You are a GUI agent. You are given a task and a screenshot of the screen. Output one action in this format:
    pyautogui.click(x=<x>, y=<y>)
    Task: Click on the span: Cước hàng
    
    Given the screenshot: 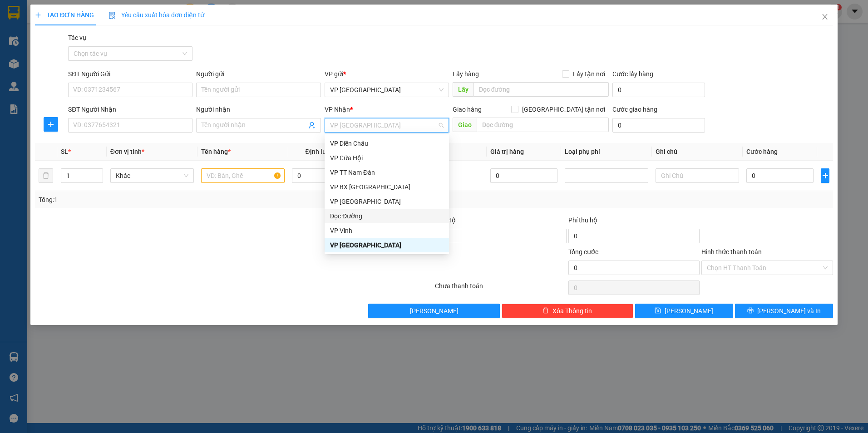 What is the action you would take?
    pyautogui.click(x=762, y=151)
    